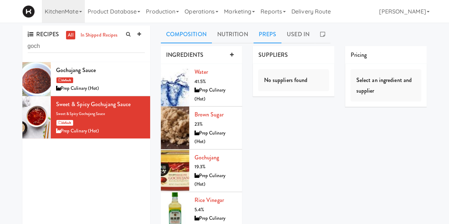  What do you see at coordinates (386, 85) in the screenshot?
I see `div: Select an ingredient and supplier` at bounding box center [386, 85].